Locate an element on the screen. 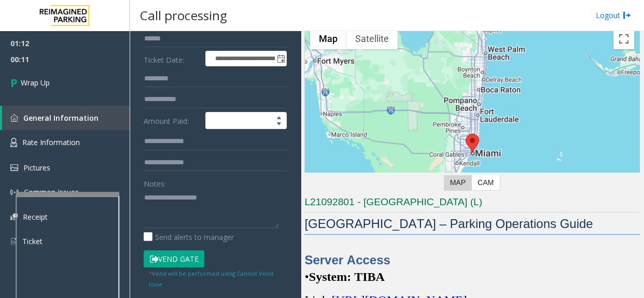  span: Rate Information is located at coordinates (51, 142).